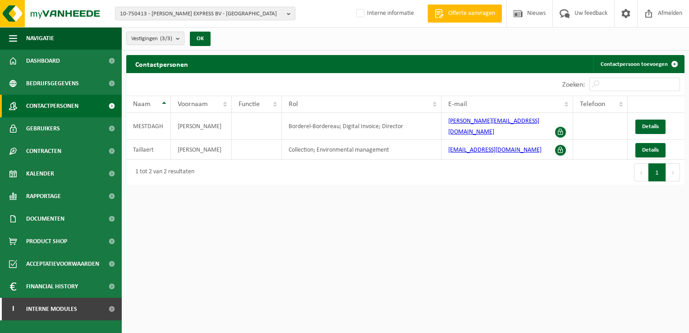 The width and height of the screenshot is (689, 333). I want to click on span: Bedrijfsgegevens, so click(52, 83).